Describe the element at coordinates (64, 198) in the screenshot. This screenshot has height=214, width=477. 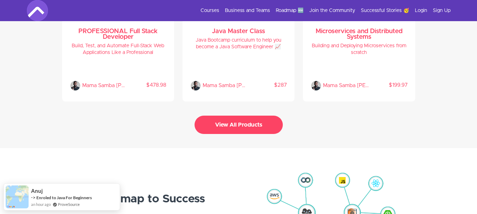
I see `a: Enroled to Java For Beginners` at that location.